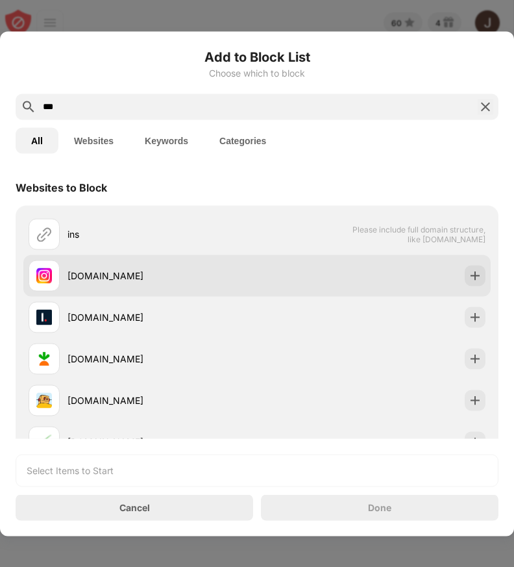 The height and width of the screenshot is (567, 514). I want to click on button: All, so click(37, 140).